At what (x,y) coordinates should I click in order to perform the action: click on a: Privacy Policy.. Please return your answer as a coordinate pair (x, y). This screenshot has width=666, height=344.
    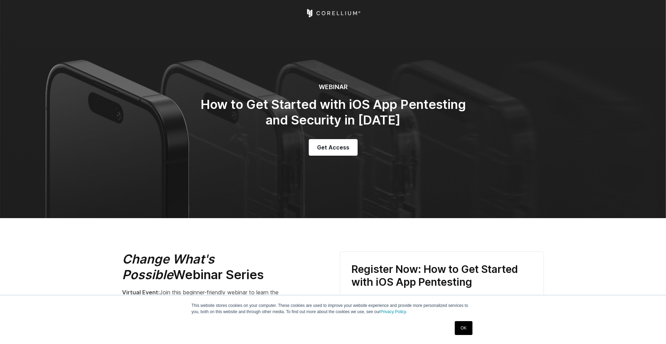
    Looking at the image, I should click on (394, 312).